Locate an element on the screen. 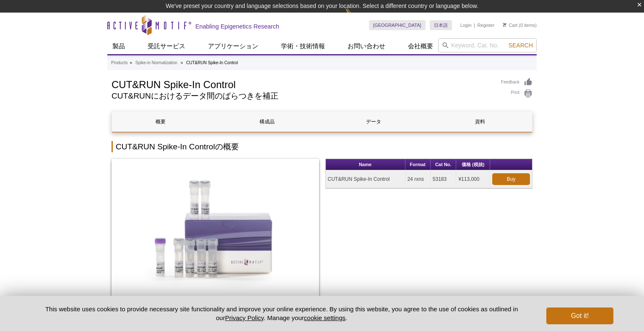  a: 受託サービス is located at coordinates (167, 46).